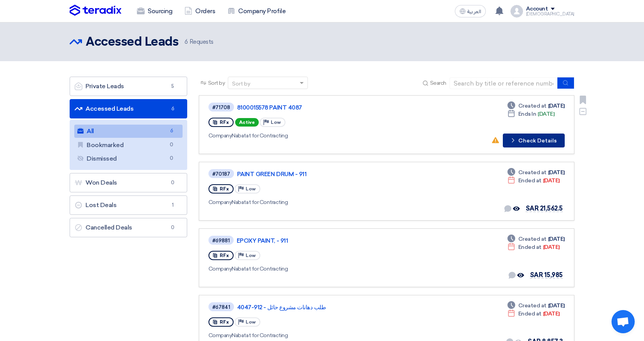  I want to click on span: Sort by, so click(217, 83).